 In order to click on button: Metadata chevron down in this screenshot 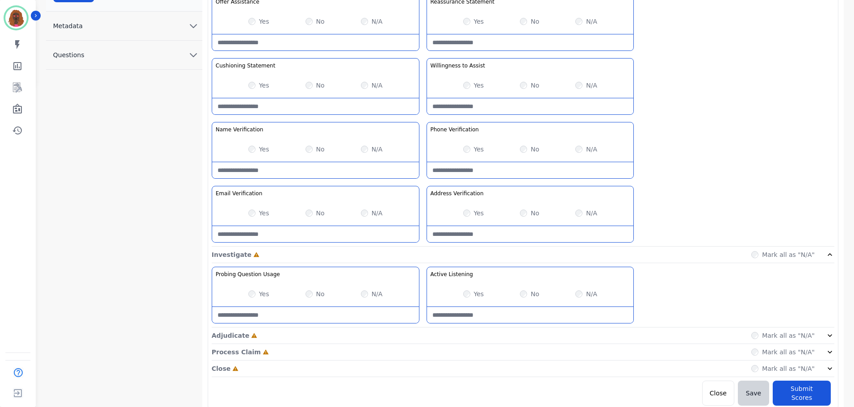, I will do `click(124, 26)`.